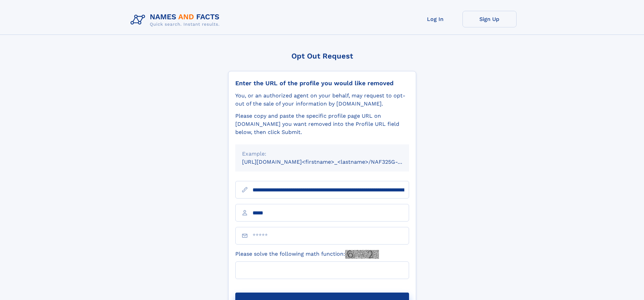 The height and width of the screenshot is (300, 644). Describe the element at coordinates (322, 154) in the screenshot. I see `div: Example:` at that location.